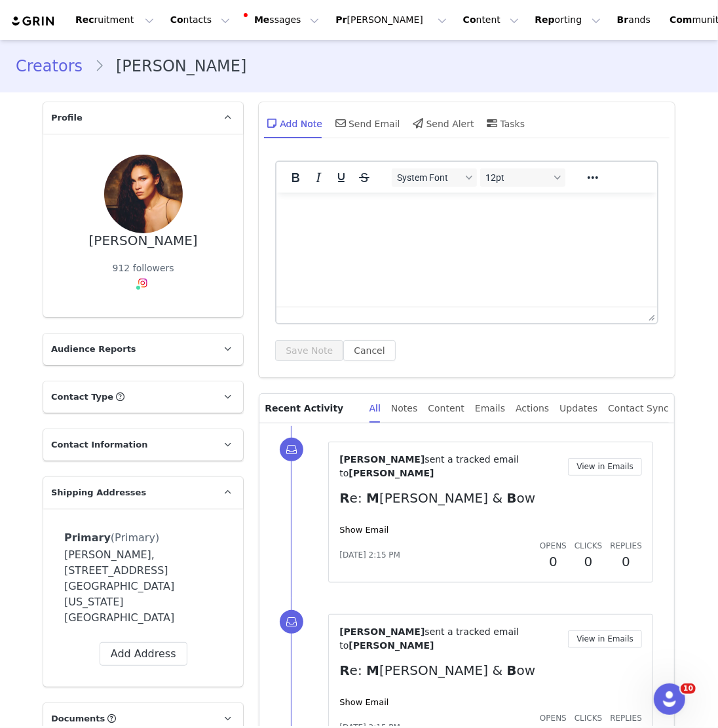  I want to click on img: instagram.svg, so click(143, 283).